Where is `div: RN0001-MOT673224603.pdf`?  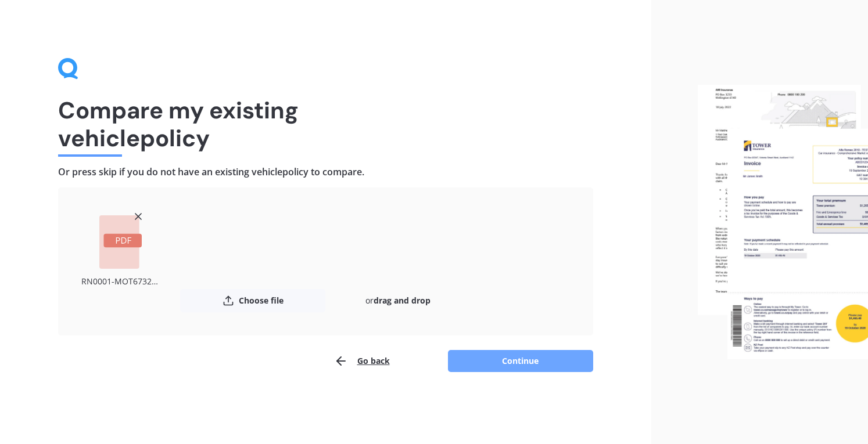 div: RN0001-MOT673224603.pdf is located at coordinates (120, 281).